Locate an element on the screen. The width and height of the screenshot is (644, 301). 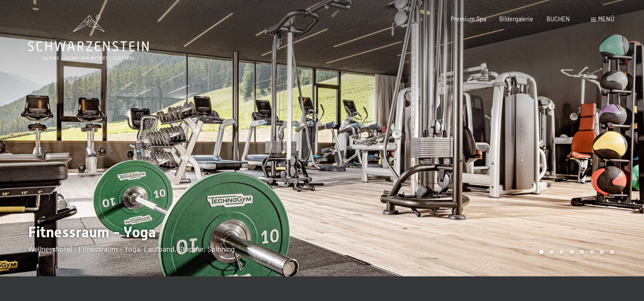
a: Premium Spa is located at coordinates (468, 19).